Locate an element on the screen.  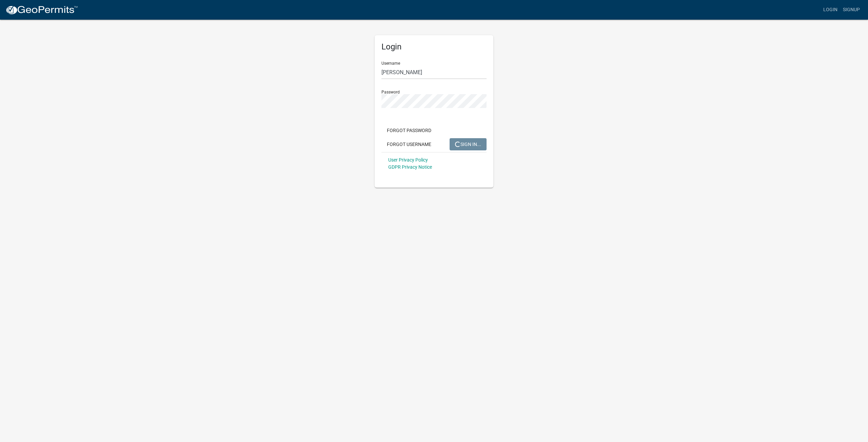
button: SIGN IN... is located at coordinates (468, 144).